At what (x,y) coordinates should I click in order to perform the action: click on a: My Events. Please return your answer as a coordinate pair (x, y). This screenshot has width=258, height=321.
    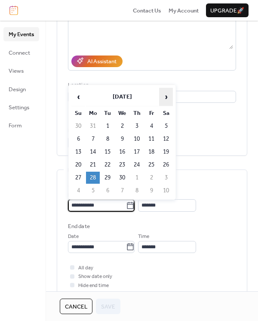
    Looking at the image, I should click on (21, 34).